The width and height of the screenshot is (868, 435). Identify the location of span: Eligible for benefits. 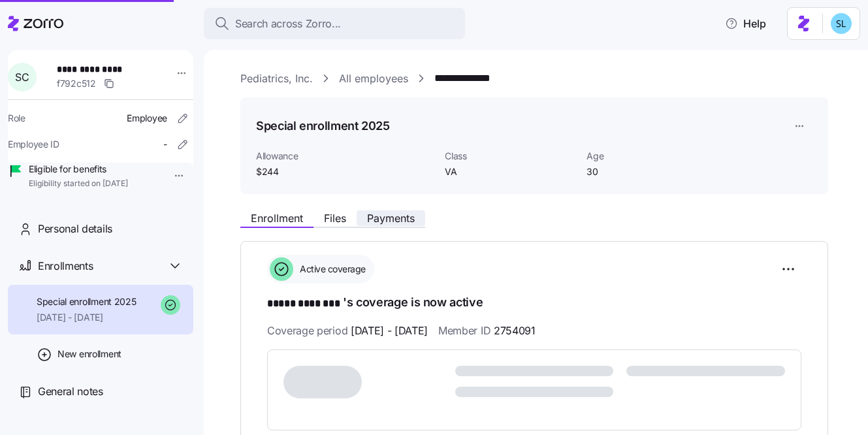
(78, 169).